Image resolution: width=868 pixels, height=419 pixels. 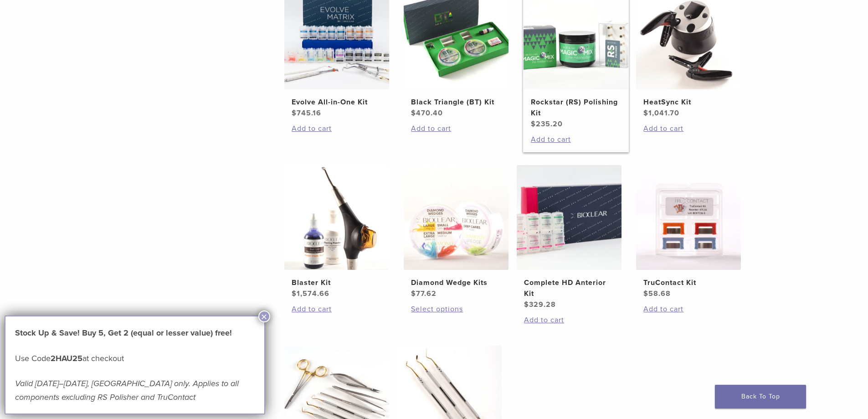 I want to click on a: Complete HD Anterior KitComplete HD Anterior Kit $329.28, so click(x=569, y=238).